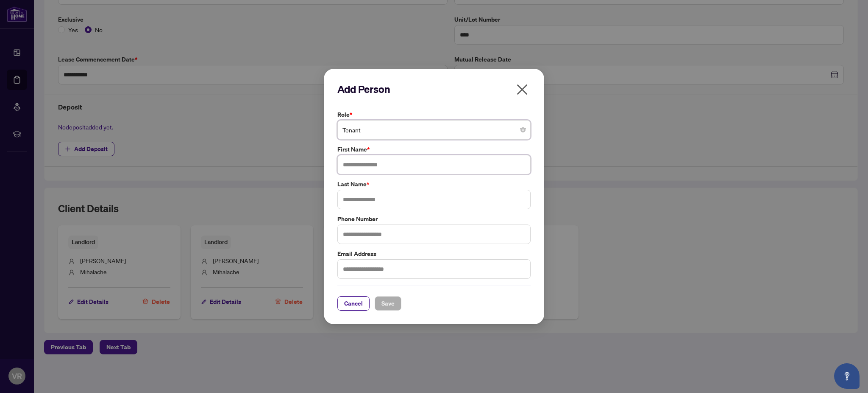 Image resolution: width=868 pixels, height=393 pixels. What do you see at coordinates (353, 303) in the screenshot?
I see `span: Cancel` at bounding box center [353, 303].